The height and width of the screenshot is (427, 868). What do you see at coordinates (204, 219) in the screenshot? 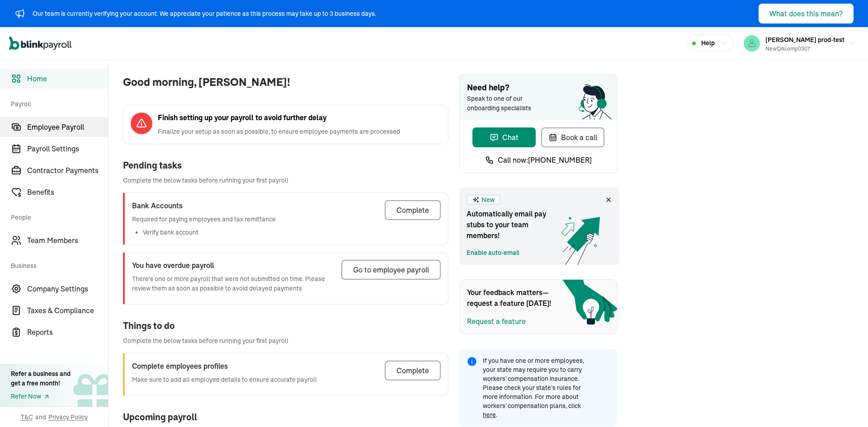
I see `p: Required for paying employees and tax remittance` at bounding box center [204, 219].